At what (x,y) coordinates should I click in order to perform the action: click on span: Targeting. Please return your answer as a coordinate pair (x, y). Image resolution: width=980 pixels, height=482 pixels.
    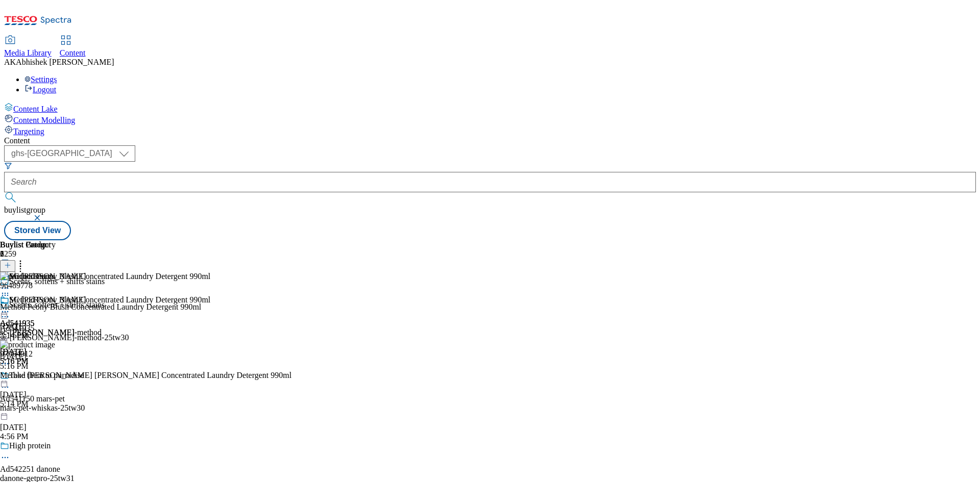
    Looking at the image, I should click on (29, 131).